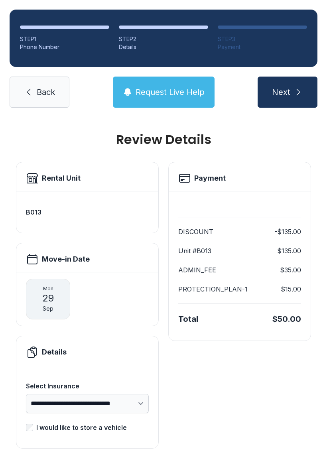  What do you see at coordinates (263, 39) in the screenshot?
I see `div: STEP 3` at bounding box center [263, 39].